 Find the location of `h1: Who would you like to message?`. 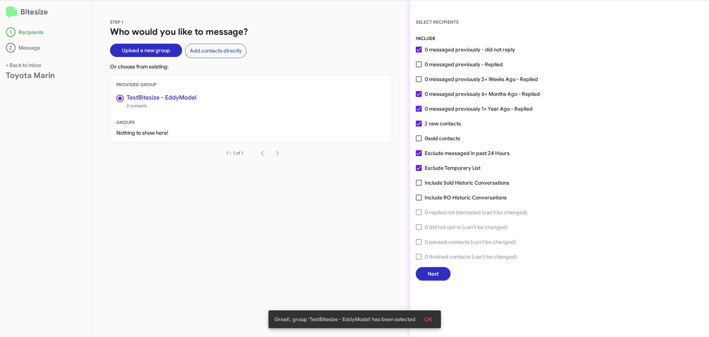

h1: Who would you like to message? is located at coordinates (251, 32).